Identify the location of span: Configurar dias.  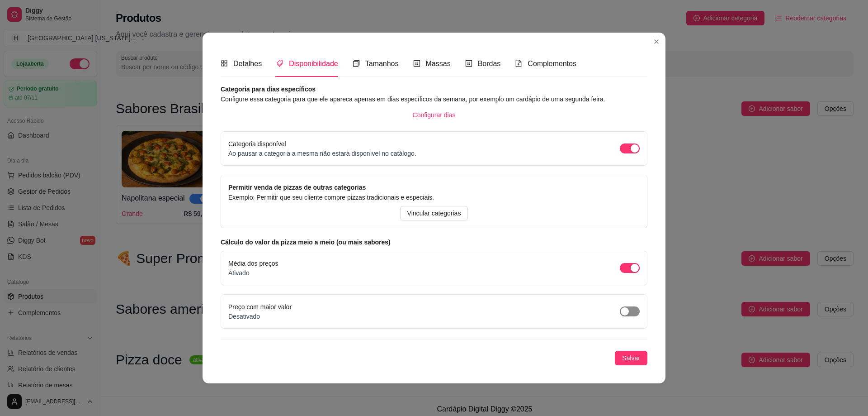
(434, 115).